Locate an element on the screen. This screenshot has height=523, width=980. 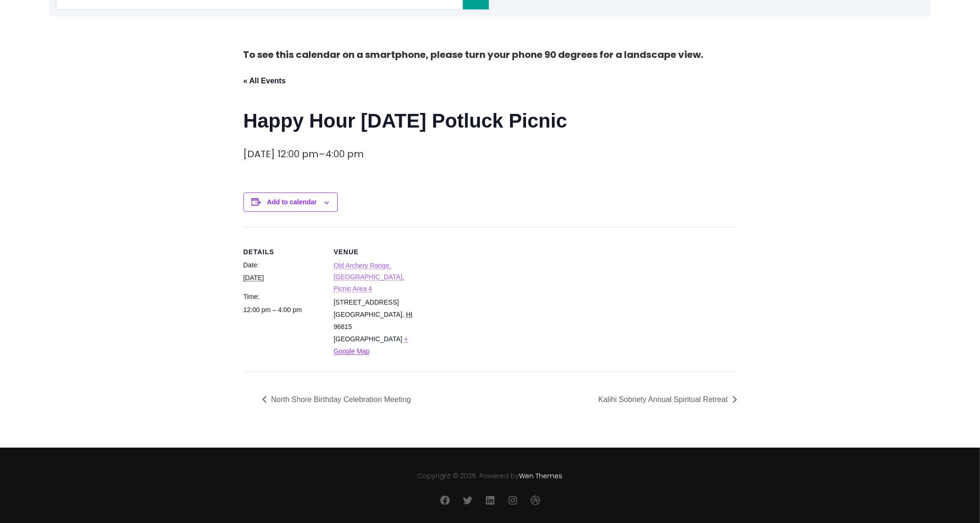
abbr: 2025-09-01 is located at coordinates (254, 277).